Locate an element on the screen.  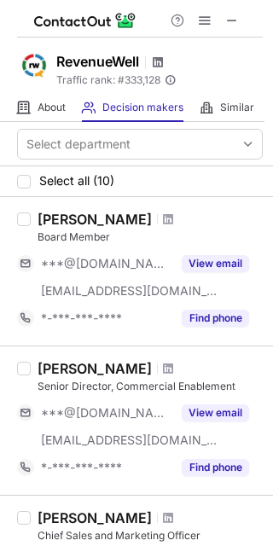
h1: RevenueWell is located at coordinates (97, 61).